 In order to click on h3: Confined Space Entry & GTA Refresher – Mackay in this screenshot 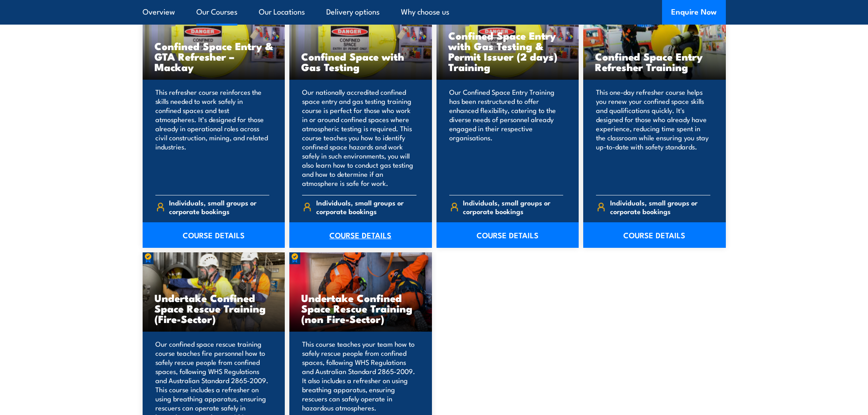, I will do `click(214, 56)`.